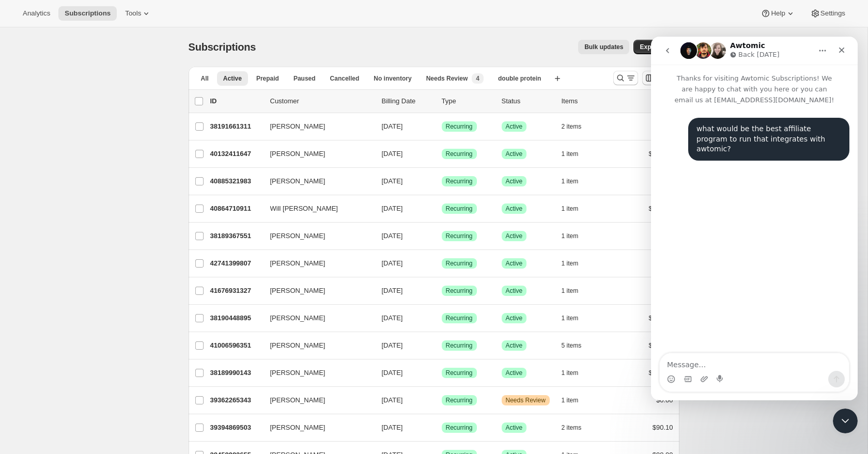 The width and height of the screenshot is (868, 454). I want to click on span: Needs Review, so click(447, 78).